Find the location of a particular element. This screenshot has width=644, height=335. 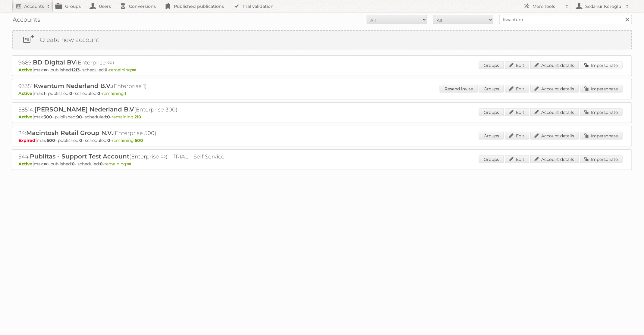

span: Publitas - Support Test Account is located at coordinates (79, 156).